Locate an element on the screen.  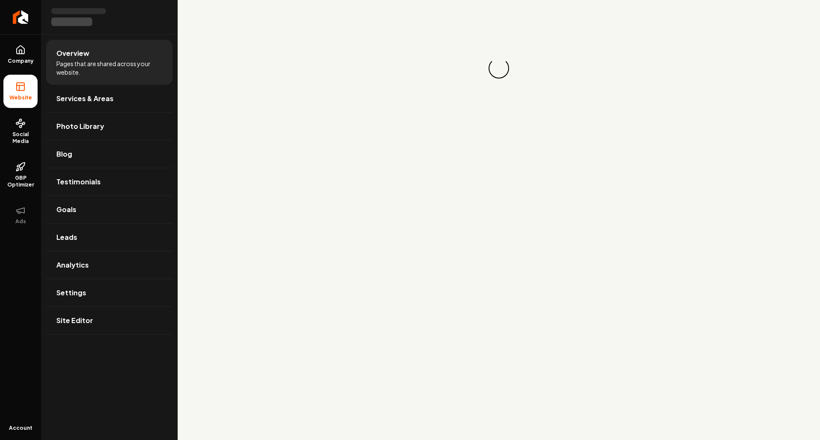
span: Company is located at coordinates (21, 61).